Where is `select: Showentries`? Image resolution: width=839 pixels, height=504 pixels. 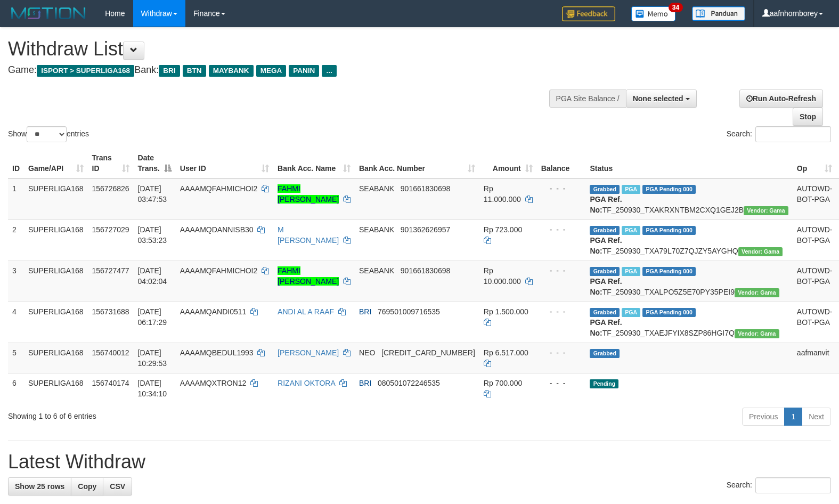 select: Showentries is located at coordinates (47, 134).